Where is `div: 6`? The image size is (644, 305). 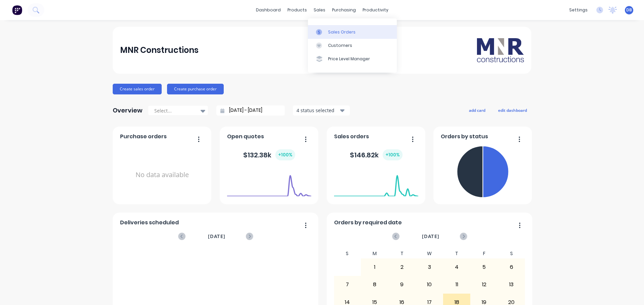 div: 6 is located at coordinates (511, 267).